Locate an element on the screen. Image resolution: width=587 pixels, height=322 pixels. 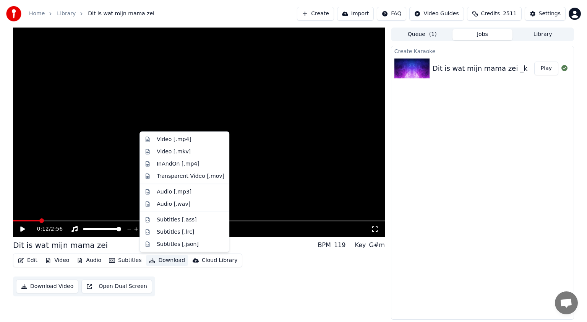
button: Subtitles is located at coordinates (125, 260).